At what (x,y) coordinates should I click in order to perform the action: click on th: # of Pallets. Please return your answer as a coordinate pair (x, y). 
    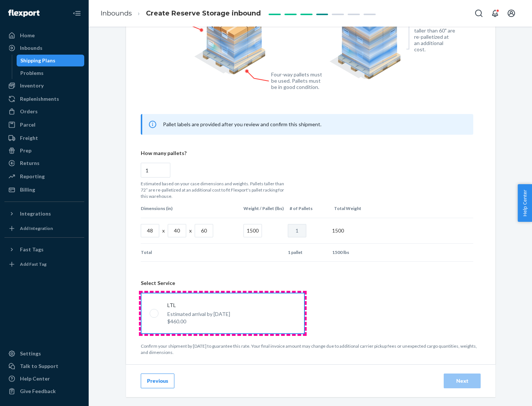
    Looking at the image, I should click on (309, 208).